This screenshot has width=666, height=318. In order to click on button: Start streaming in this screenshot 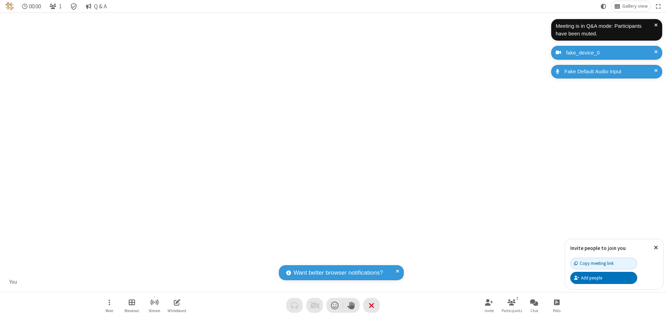, I will do `click(154, 305)`.